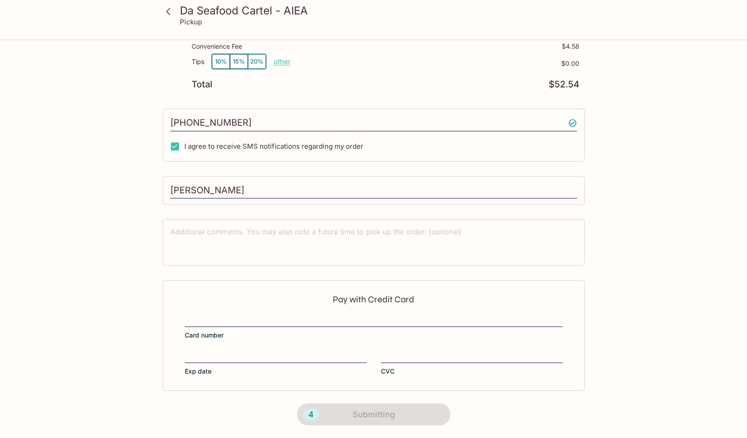  Describe the element at coordinates (374, 123) in the screenshot. I see `input: Enter phone number` at that location.